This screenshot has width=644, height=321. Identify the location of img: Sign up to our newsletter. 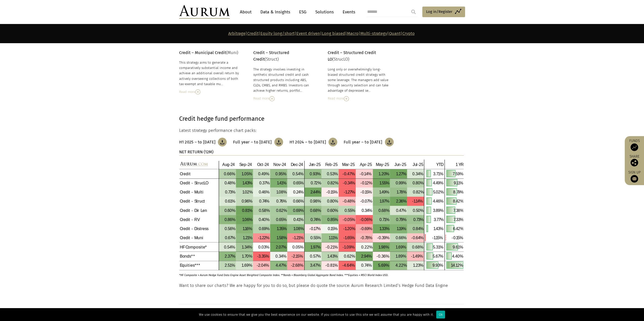
(634, 179).